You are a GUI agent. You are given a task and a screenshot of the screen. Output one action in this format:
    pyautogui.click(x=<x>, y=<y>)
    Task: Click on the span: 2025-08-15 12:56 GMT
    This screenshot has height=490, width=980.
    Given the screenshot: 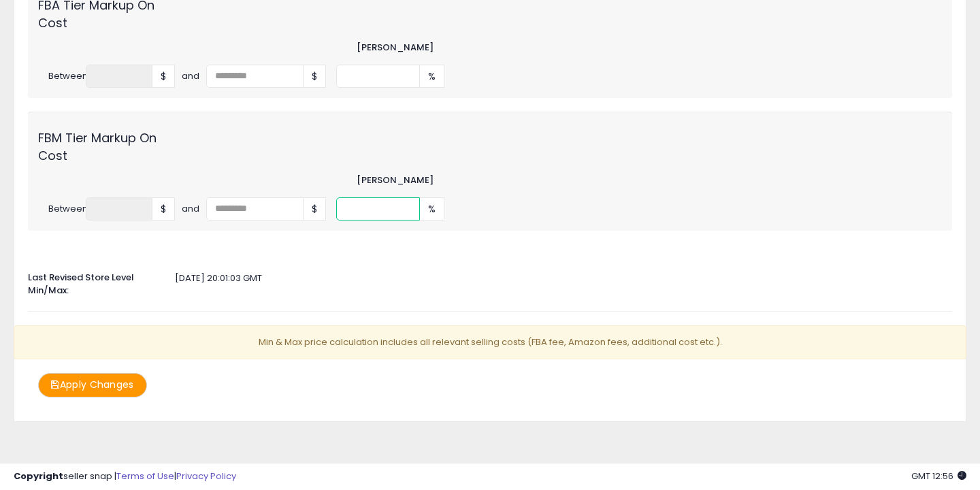 What is the action you would take?
    pyautogui.click(x=939, y=475)
    